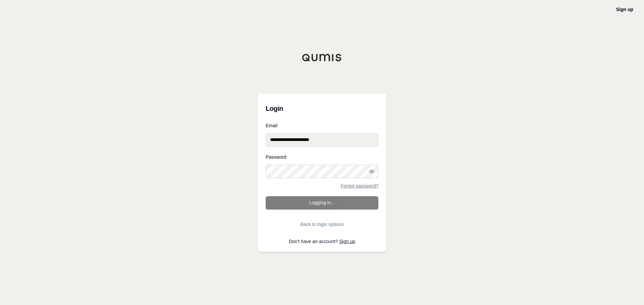 This screenshot has width=644, height=305. I want to click on p: Don't have an account?, so click(322, 242).